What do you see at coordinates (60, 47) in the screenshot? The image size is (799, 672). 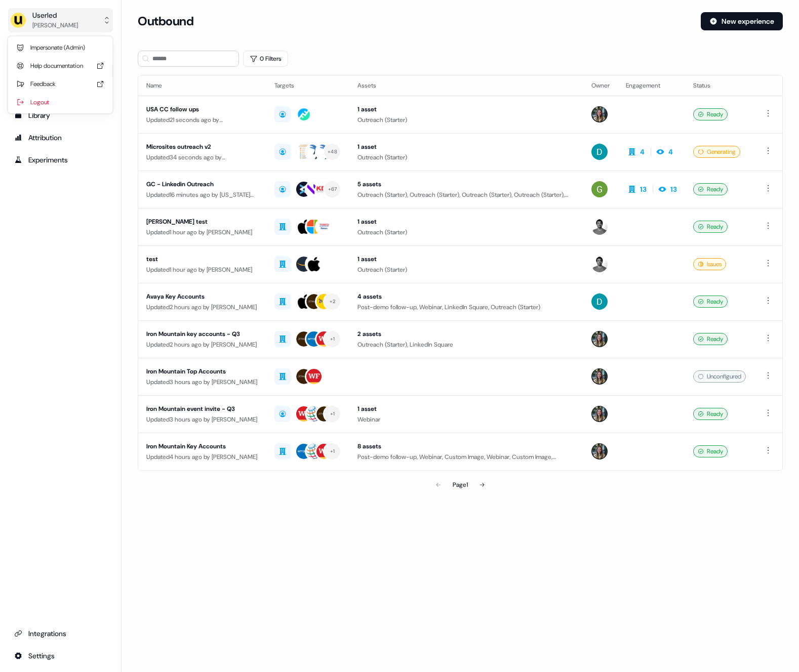 I see `div: Impersonate (Admin)` at bounding box center [60, 47].